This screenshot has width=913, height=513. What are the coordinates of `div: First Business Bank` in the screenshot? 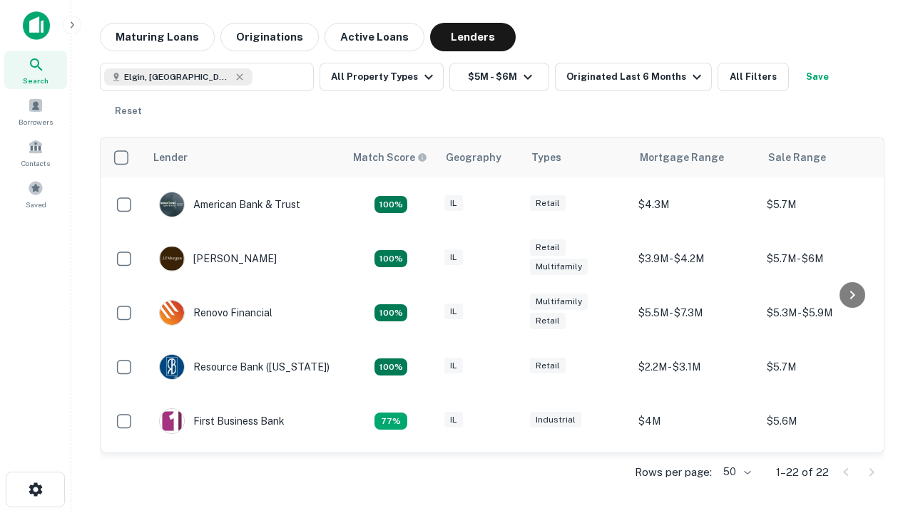 It's located at (222, 421).